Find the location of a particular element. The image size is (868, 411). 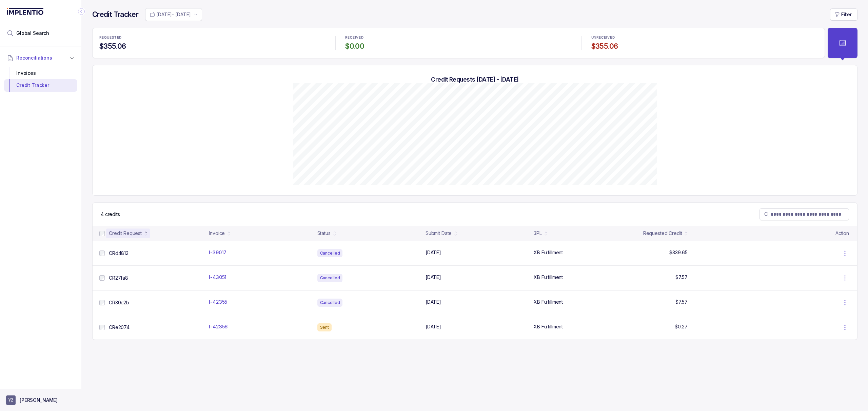

nav: Table Control is located at coordinates (475, 214).